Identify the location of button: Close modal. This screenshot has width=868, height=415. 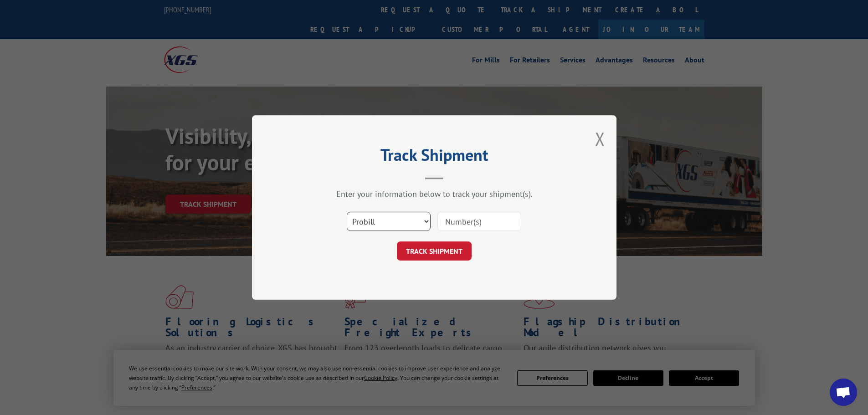
(600, 139).